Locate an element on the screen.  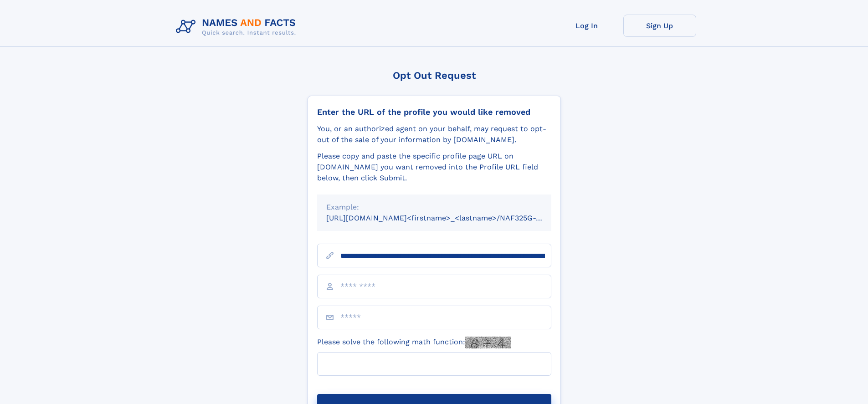
label: Please solve the following math function: is located at coordinates (414, 342).